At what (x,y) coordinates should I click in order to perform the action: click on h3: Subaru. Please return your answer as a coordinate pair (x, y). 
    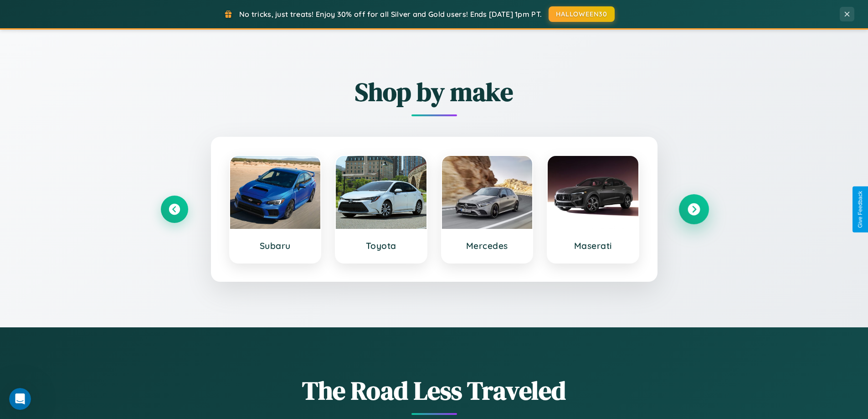
    Looking at the image, I should click on (275, 246).